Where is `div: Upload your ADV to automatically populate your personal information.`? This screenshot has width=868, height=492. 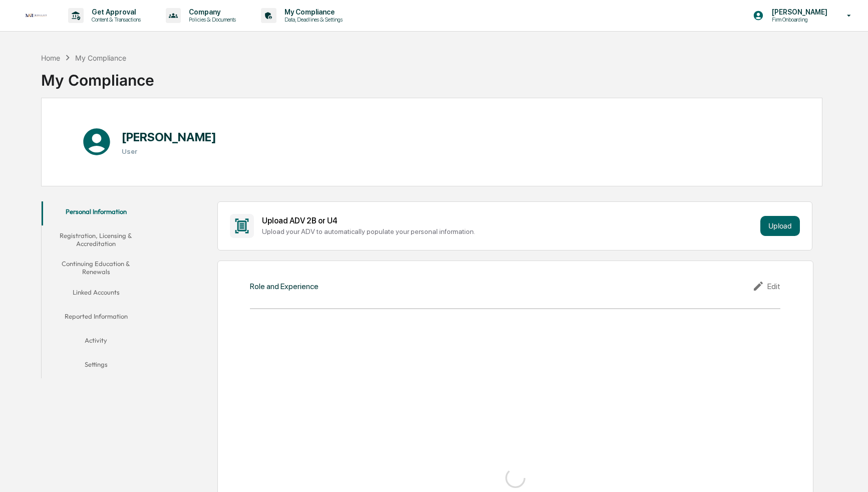 div: Upload your ADV to automatically populate your personal information. is located at coordinates (509, 232).